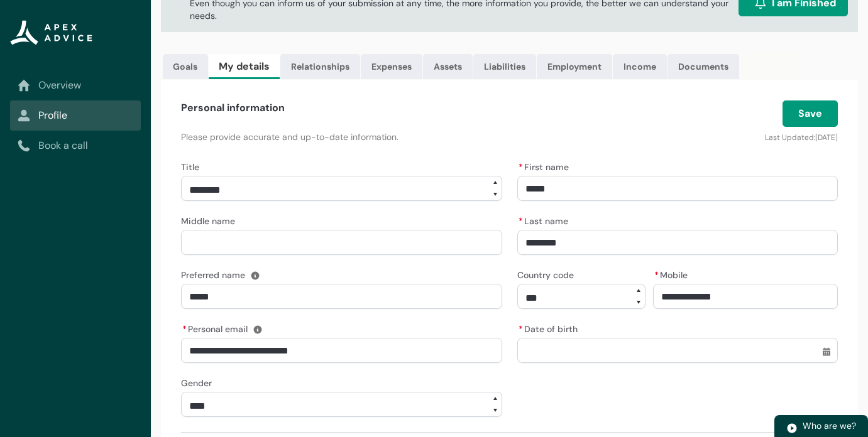  Describe the element at coordinates (185, 67) in the screenshot. I see `a: Goals` at that location.